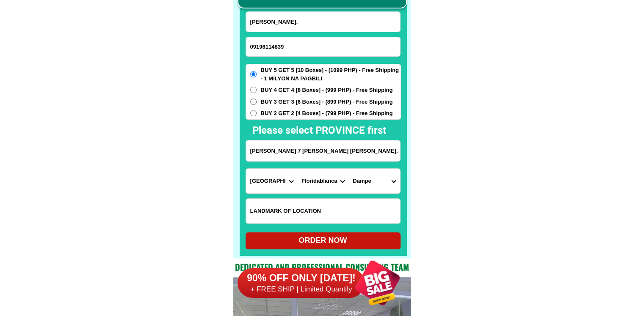 The image size is (644, 316). I want to click on h2: Dedicated and professional consulting team, so click(322, 267).